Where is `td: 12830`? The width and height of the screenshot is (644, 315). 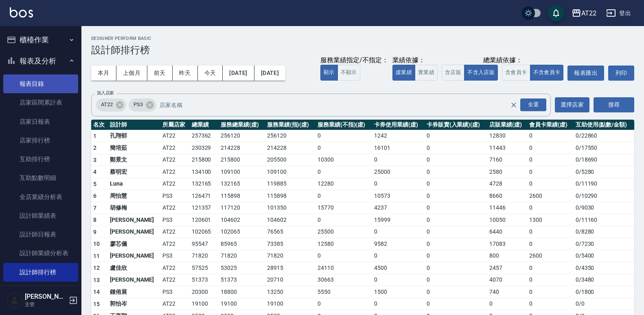
td: 12830 is located at coordinates (507, 136).